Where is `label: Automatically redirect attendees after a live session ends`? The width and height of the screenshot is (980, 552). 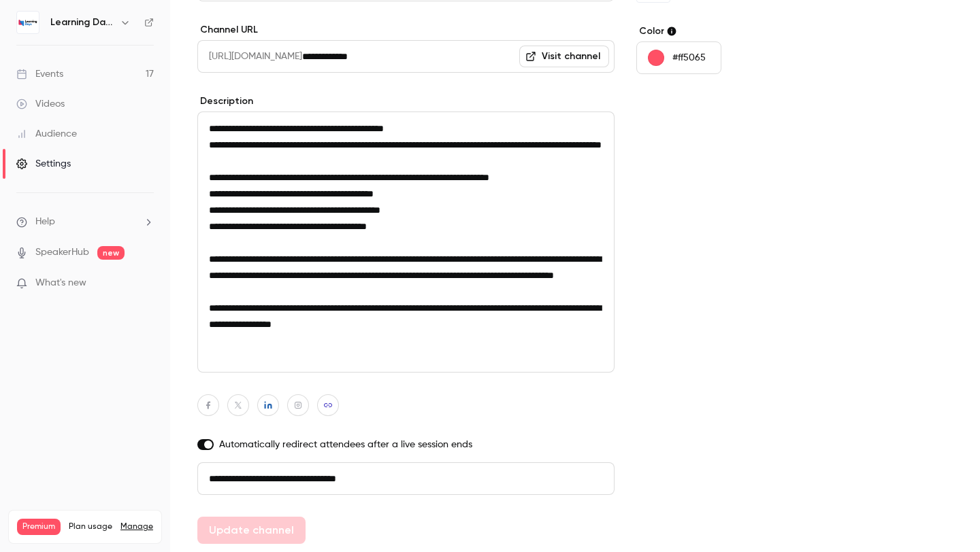
label: Automatically redirect attendees after a live session ends is located at coordinates (406, 445).